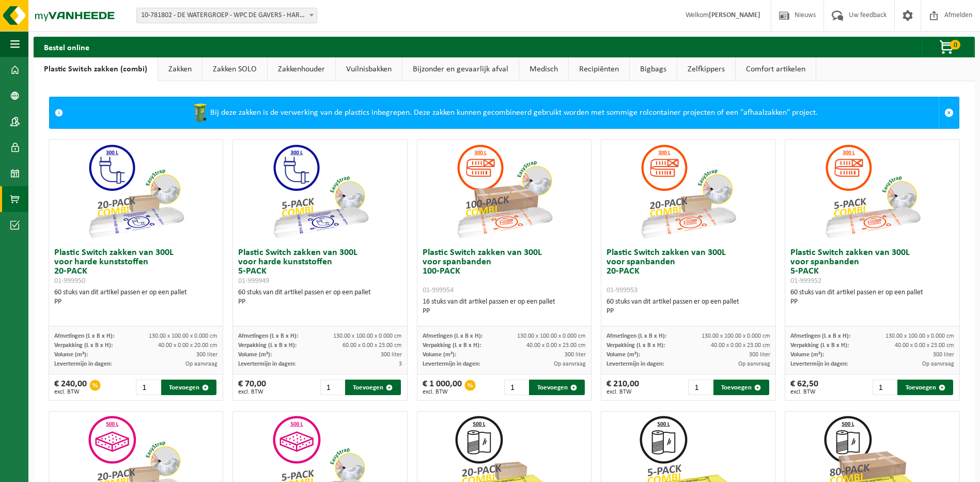 The width and height of the screenshot is (980, 482). I want to click on h3: Plastic Switch zakken van 300L voor harde kunststoffen 20-PACK, so click(136, 267).